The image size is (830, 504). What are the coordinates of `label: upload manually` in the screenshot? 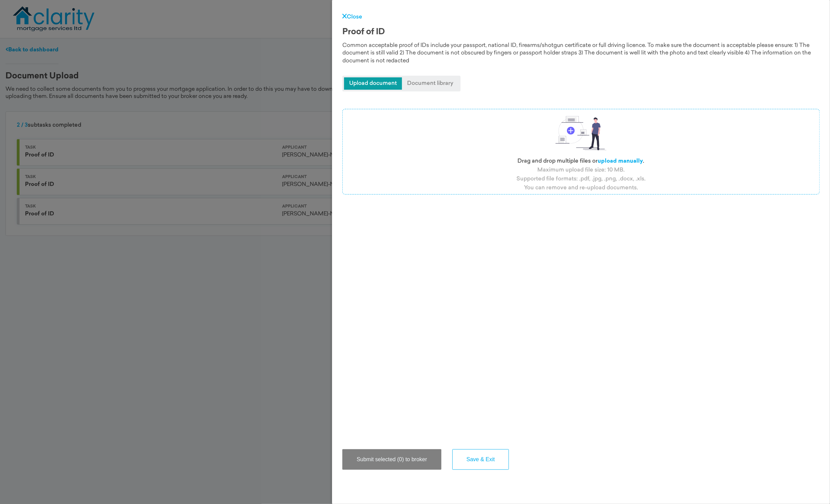 It's located at (620, 161).